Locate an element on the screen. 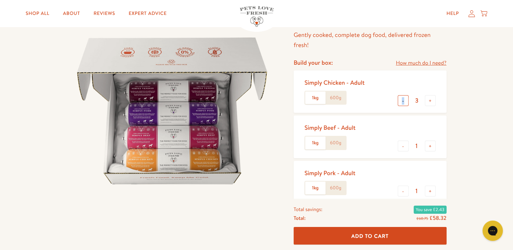  a: Shop All is located at coordinates (38, 14).